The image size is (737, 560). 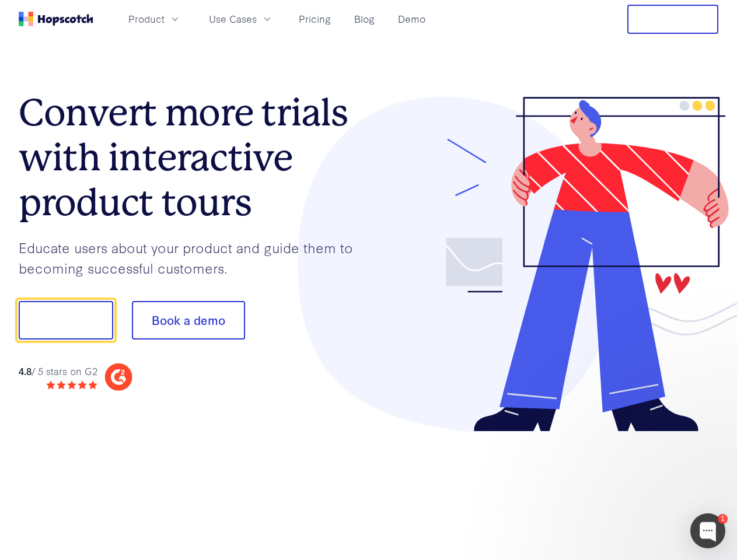 I want to click on a: Home, so click(x=56, y=19).